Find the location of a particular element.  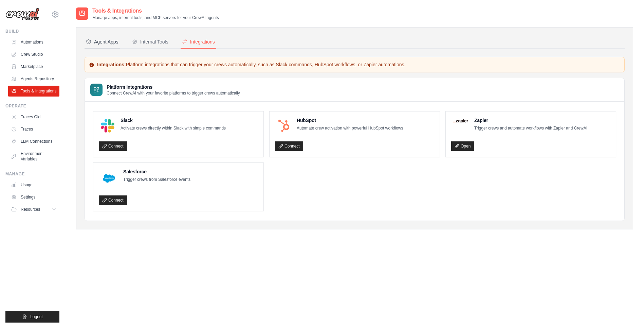

a: Usage is located at coordinates (34, 185).